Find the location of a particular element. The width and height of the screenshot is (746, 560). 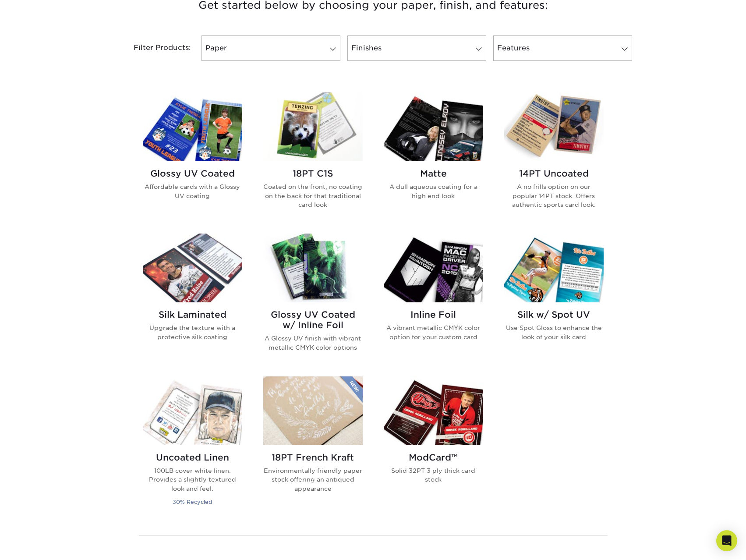

div: Filter Products: is located at coordinates (154, 48).